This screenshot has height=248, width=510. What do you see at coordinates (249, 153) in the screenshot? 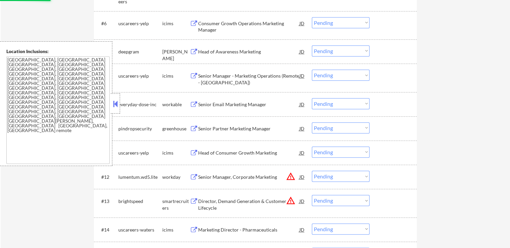
I see `div: Head of Consumer Growth Marketing` at bounding box center [249, 153].